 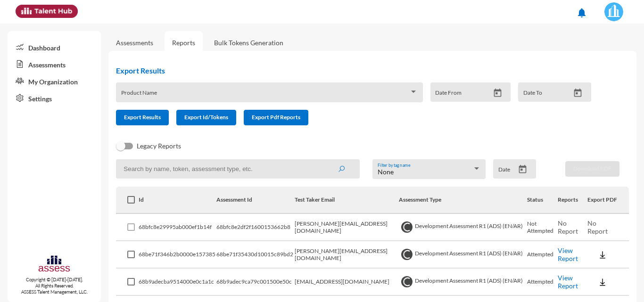 I want to click on span: Download PDF, so click(x=592, y=168).